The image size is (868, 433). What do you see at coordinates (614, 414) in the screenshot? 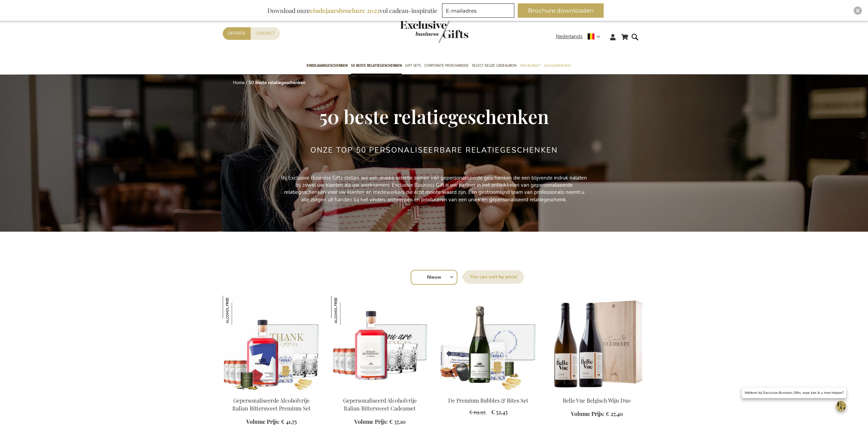
I see `span: € 27,40` at bounding box center [614, 414].